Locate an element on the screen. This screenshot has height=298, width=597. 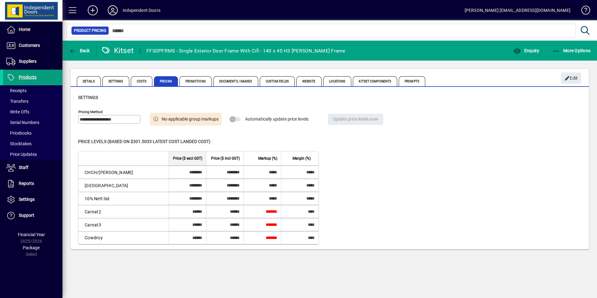
a: Customers is located at coordinates (33, 46).